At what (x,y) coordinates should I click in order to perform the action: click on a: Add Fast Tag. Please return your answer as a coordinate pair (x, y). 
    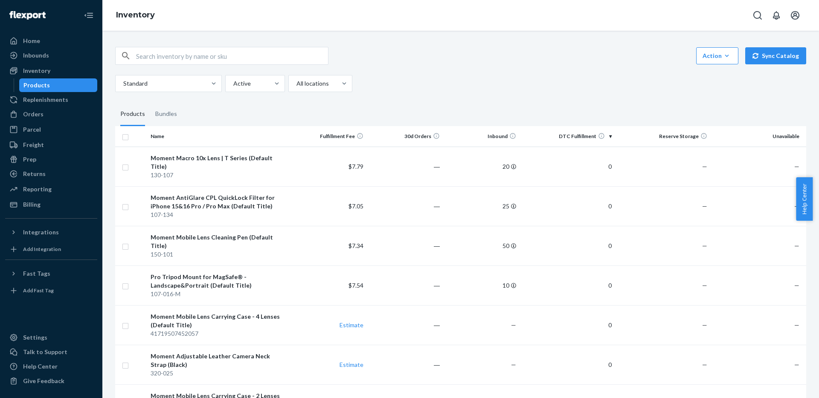
    Looking at the image, I should click on (51, 291).